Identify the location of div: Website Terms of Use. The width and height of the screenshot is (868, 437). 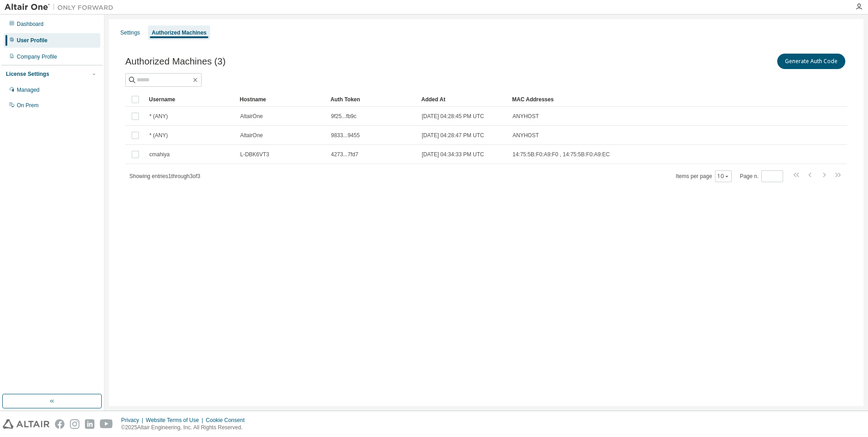
(176, 420).